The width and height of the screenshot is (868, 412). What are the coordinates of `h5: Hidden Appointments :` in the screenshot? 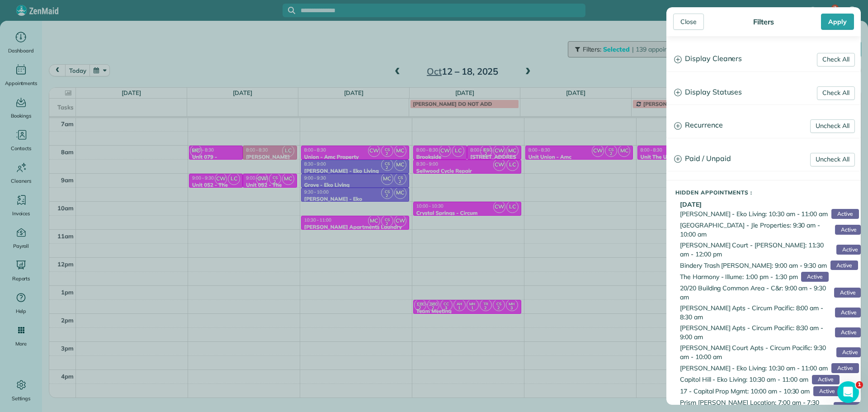 It's located at (769, 192).